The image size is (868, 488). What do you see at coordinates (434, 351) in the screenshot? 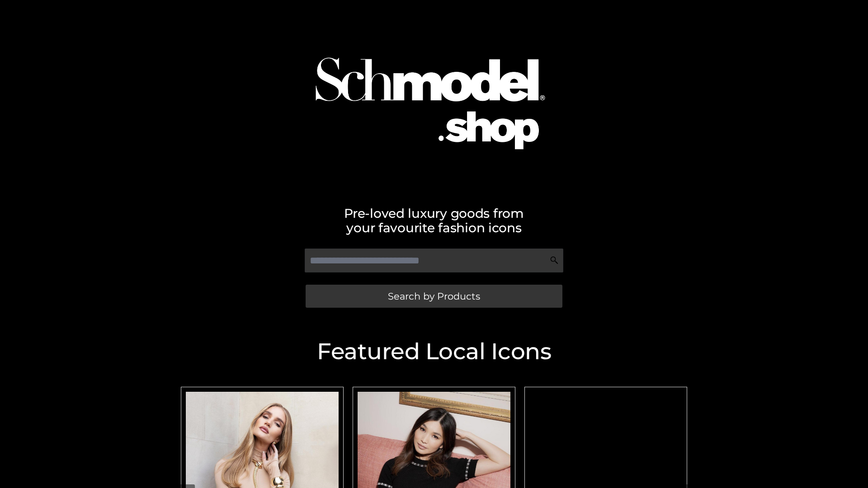
I see `h2: Featured Local Icons​` at bounding box center [434, 351].